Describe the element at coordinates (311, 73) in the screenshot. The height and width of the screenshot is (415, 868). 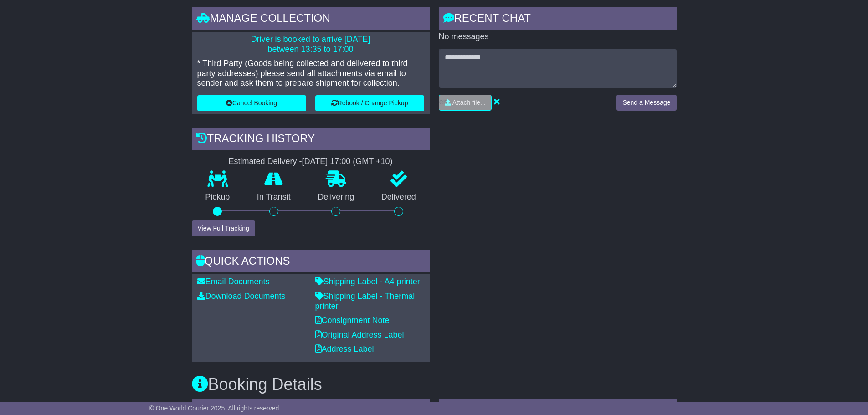
I see `p: * Third Party (Goods being collected and delivered to third party addresses) please send all atta...` at that location.